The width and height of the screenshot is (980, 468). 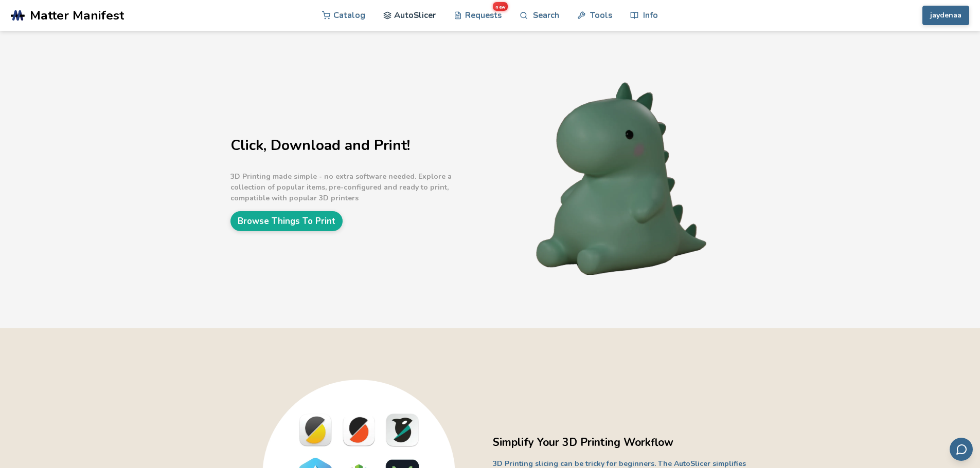 I want to click on p: 3D Printing made simple - no extra software needed. Explore a collection of popular items, pre-co..., so click(x=359, y=187).